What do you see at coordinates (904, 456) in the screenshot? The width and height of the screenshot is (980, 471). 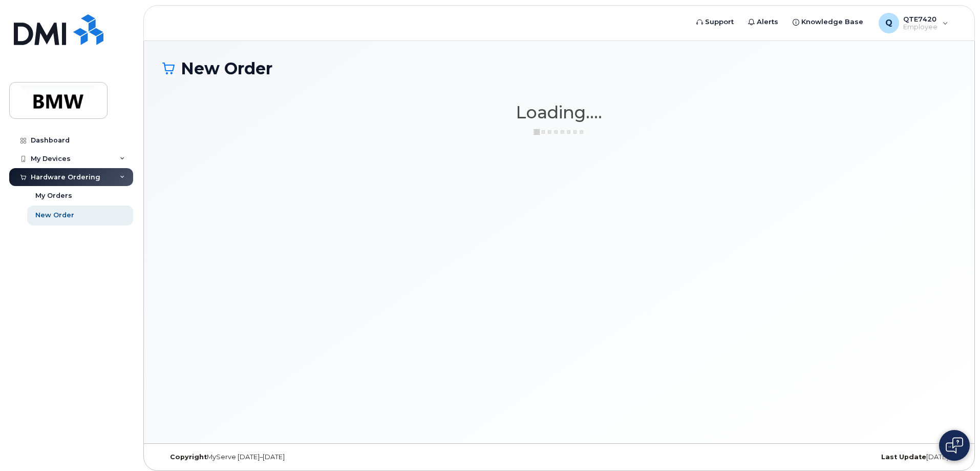 I see `strong: Last Update` at bounding box center [904, 456].